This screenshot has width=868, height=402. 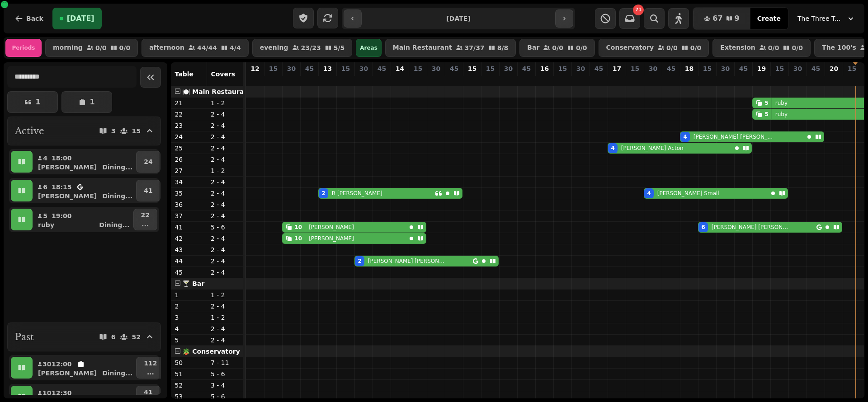 What do you see at coordinates (62, 393) in the screenshot?
I see `p: 12:30` at bounding box center [62, 393].